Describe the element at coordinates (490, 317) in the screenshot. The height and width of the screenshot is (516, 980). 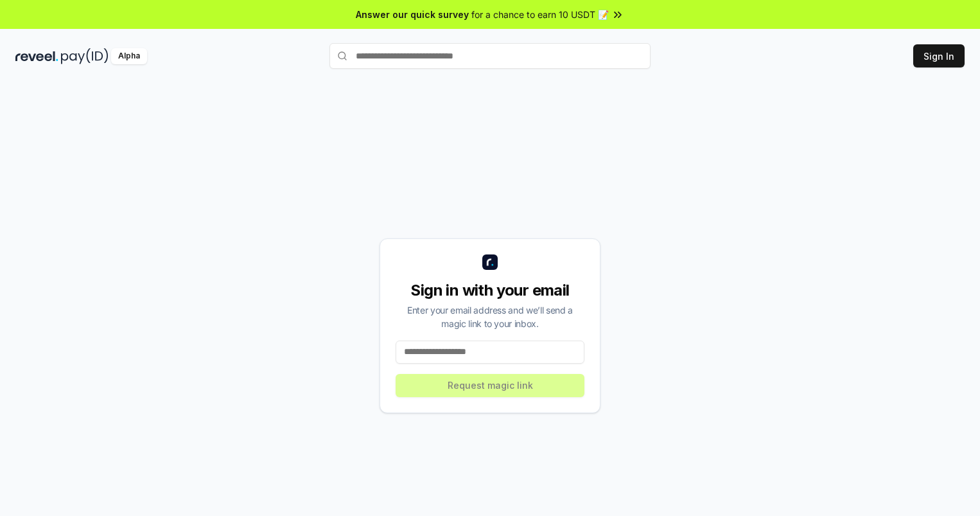
I see `div: Enter your email address and we’ll send a magic link to your inbox.` at that location.